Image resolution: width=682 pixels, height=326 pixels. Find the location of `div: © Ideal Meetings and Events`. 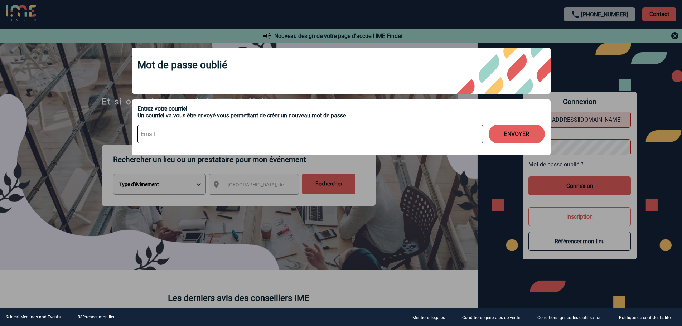

div: © Ideal Meetings and Events is located at coordinates (33, 317).